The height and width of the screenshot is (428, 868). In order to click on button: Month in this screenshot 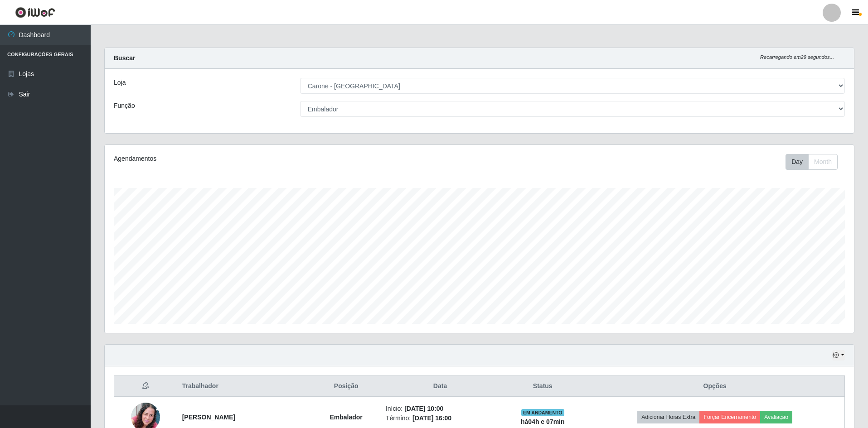, I will do `click(823, 162)`.